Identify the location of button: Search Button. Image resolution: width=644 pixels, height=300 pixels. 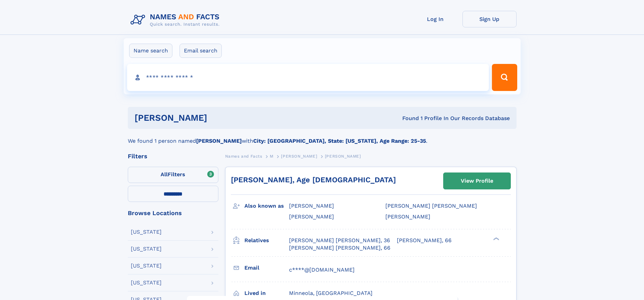
(504, 77).